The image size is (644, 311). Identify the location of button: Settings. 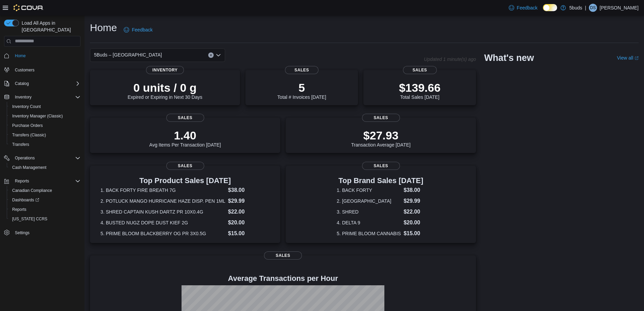
(42, 232).